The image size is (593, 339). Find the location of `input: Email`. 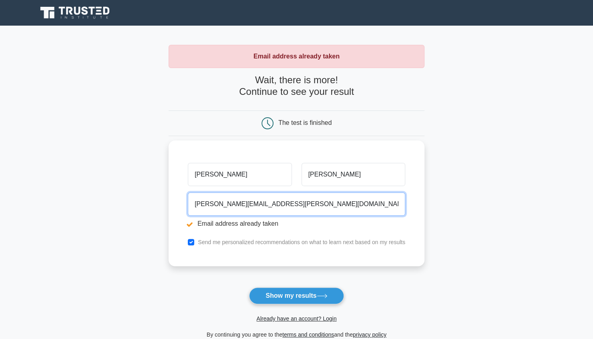

input: Email is located at coordinates (297, 204).